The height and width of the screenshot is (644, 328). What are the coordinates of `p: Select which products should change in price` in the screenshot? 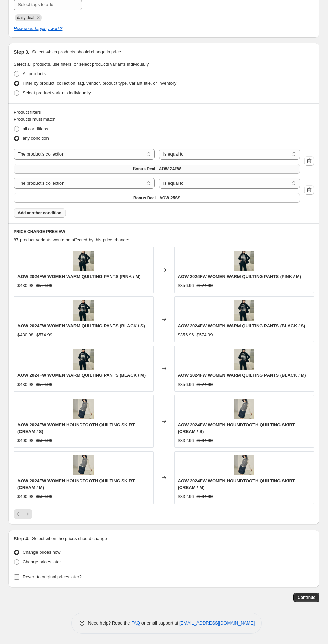 It's located at (76, 52).